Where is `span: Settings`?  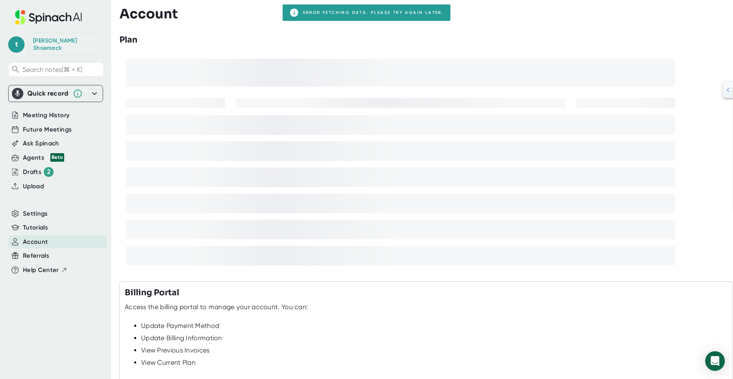 span: Settings is located at coordinates (35, 214).